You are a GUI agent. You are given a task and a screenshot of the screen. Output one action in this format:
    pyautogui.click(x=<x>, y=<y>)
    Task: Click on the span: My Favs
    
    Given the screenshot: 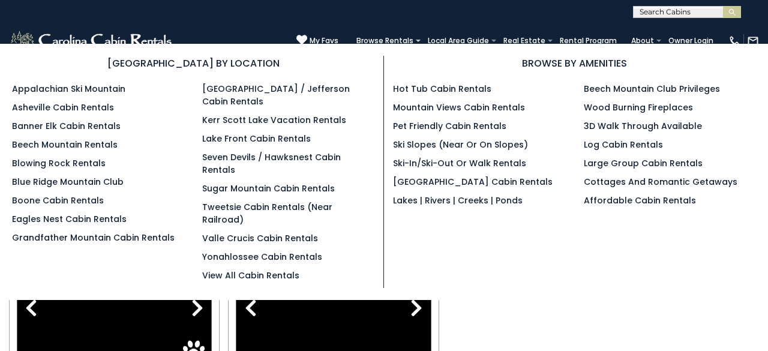 What is the action you would take?
    pyautogui.click(x=324, y=41)
    